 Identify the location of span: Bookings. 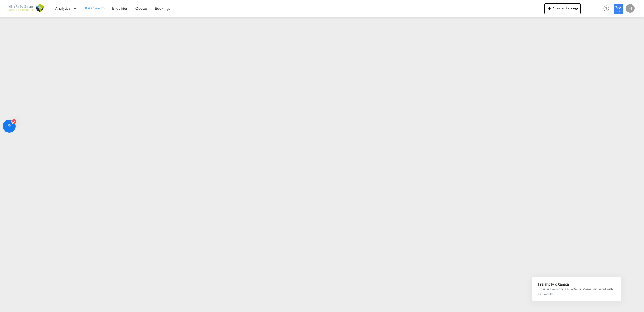
(163, 8).